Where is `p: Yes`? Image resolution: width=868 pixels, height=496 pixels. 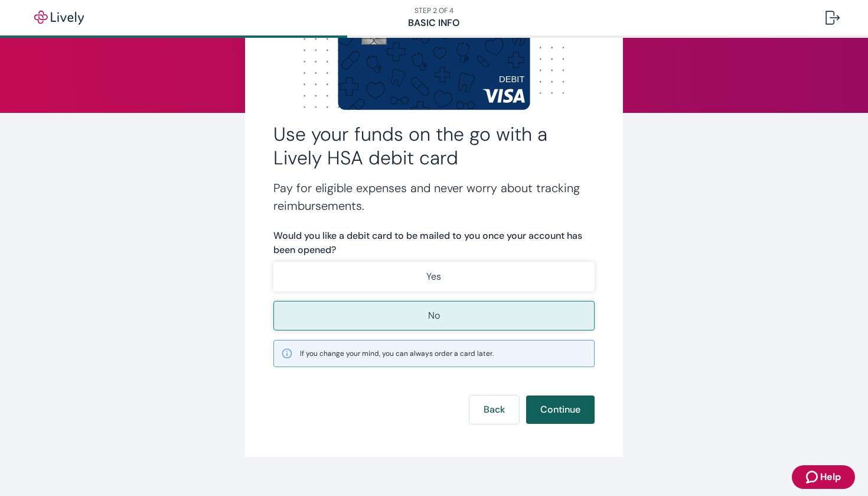 p: Yes is located at coordinates (433, 276).